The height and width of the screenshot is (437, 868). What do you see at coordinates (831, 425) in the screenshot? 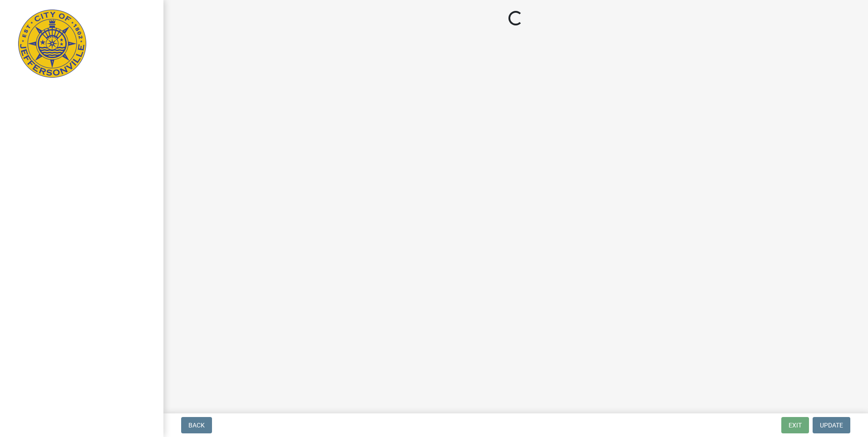
I see `button: Update` at bounding box center [831, 425].